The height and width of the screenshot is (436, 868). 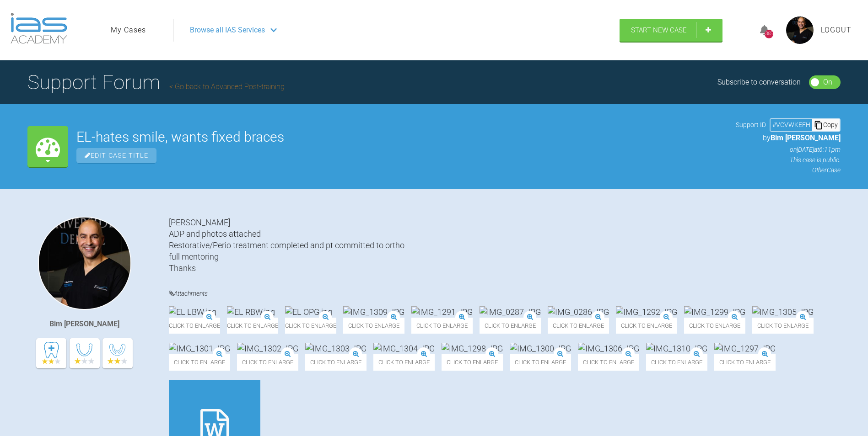 I want to click on img: IMG_1299.JPG, so click(x=715, y=311).